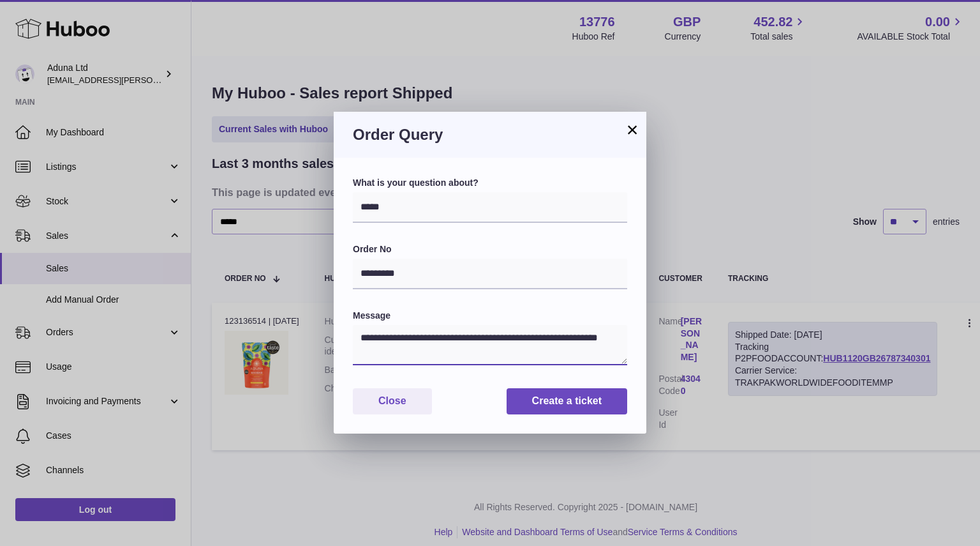  What do you see at coordinates (392, 400) in the screenshot?
I see `button: Close` at bounding box center [392, 400].